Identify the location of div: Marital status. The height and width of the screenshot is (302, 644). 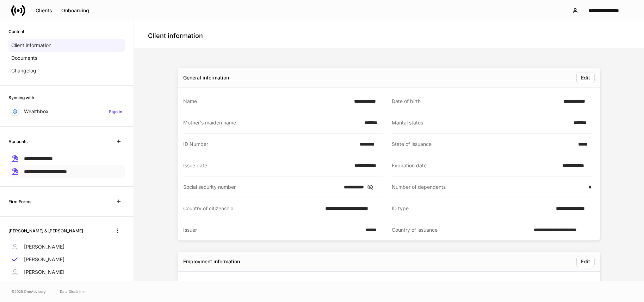
(481, 123).